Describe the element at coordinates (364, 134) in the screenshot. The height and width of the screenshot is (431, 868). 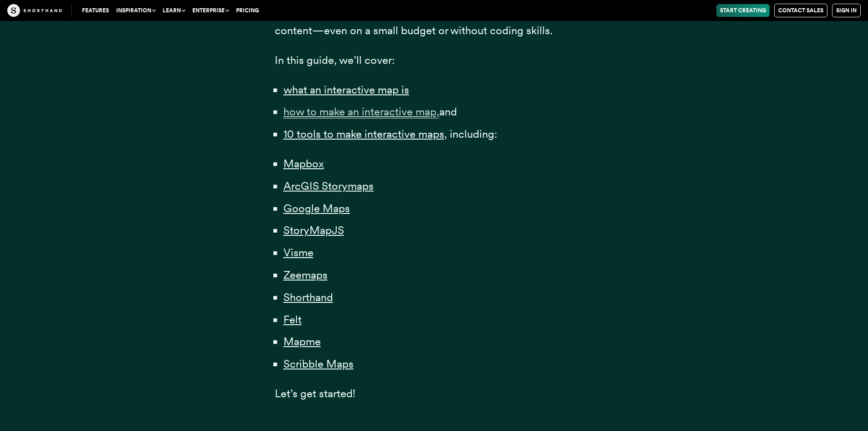
I see `span: 10 tools to make interactive maps` at that location.